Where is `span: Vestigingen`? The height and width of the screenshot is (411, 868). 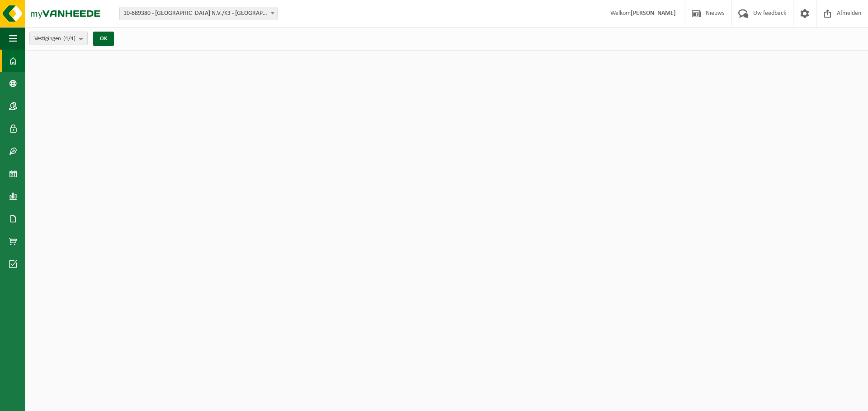 span: Vestigingen is located at coordinates (55, 39).